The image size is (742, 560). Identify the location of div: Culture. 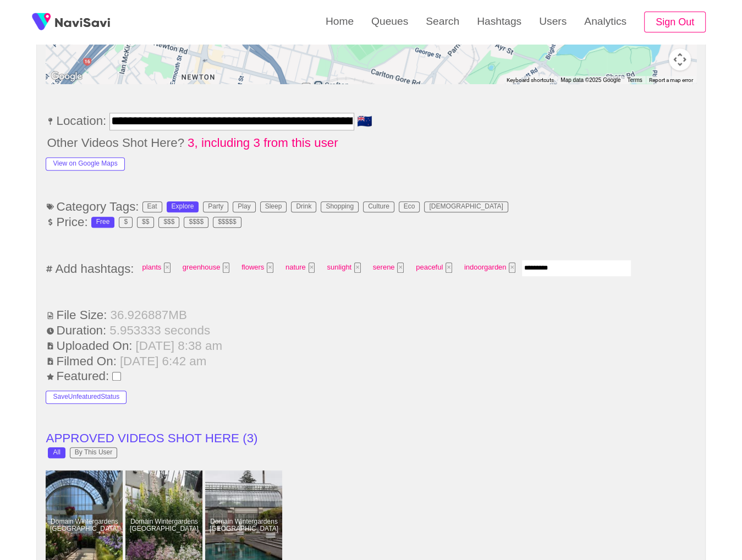
(378, 207).